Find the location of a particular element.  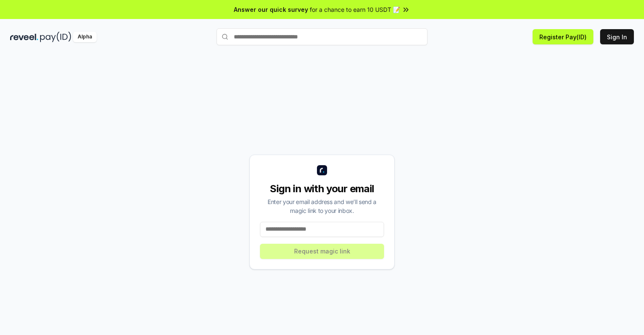

img: logo_small is located at coordinates (322, 170).